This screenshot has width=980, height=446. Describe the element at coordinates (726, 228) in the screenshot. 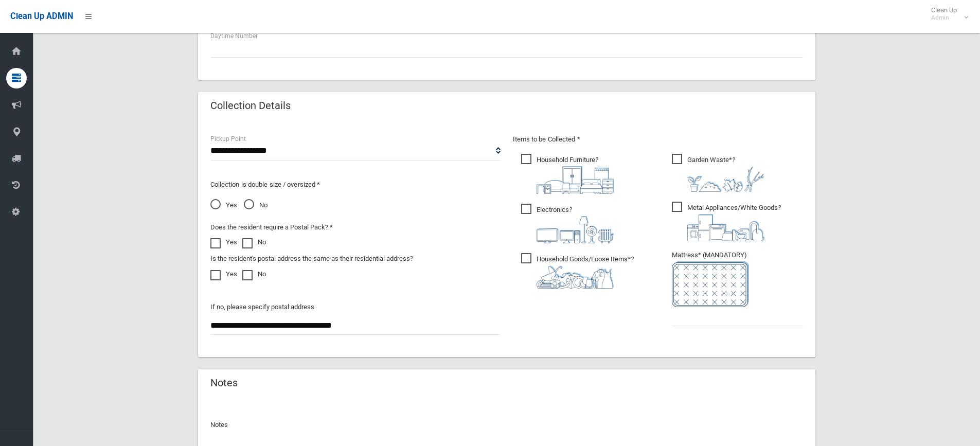

I see `img: 36c1b0289cb1767239cdd3de9e694f19.png` at that location.